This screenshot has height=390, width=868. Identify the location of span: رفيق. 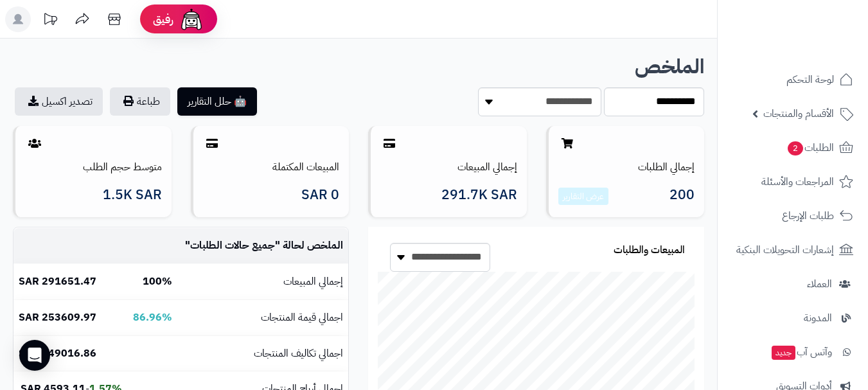
(163, 20).